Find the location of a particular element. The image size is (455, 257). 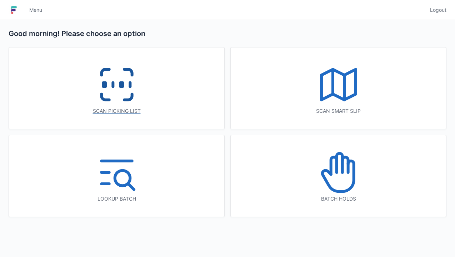

div: Scan smart slip is located at coordinates (338, 111).